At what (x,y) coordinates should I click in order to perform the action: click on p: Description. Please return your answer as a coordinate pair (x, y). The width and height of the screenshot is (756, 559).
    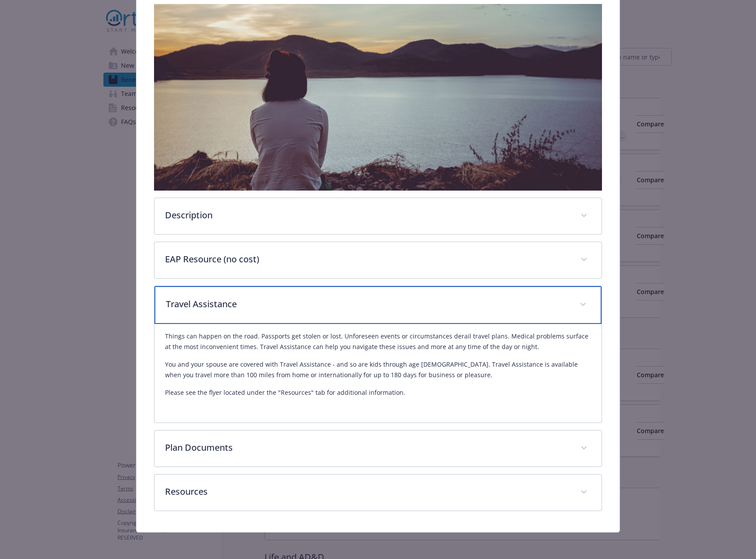
    Looking at the image, I should click on (367, 215).